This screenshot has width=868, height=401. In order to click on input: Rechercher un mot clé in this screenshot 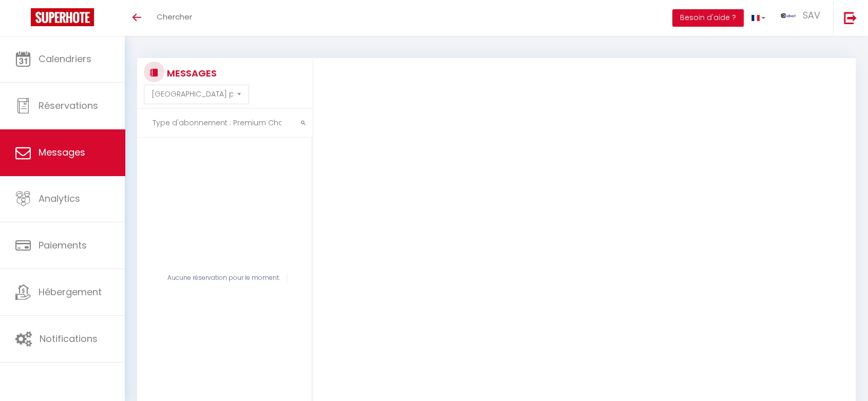, I will do `click(225, 123)`.